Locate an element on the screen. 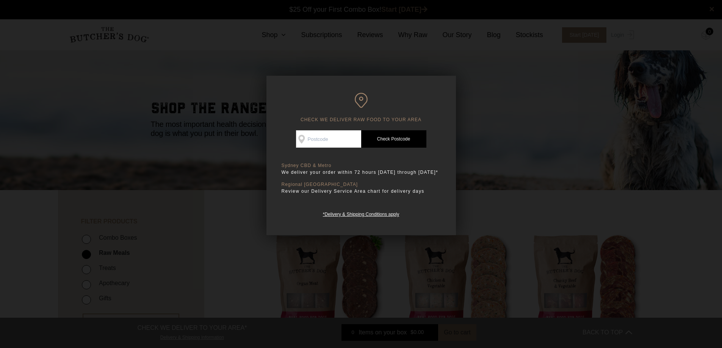  input: Postcode is located at coordinates (329, 139).